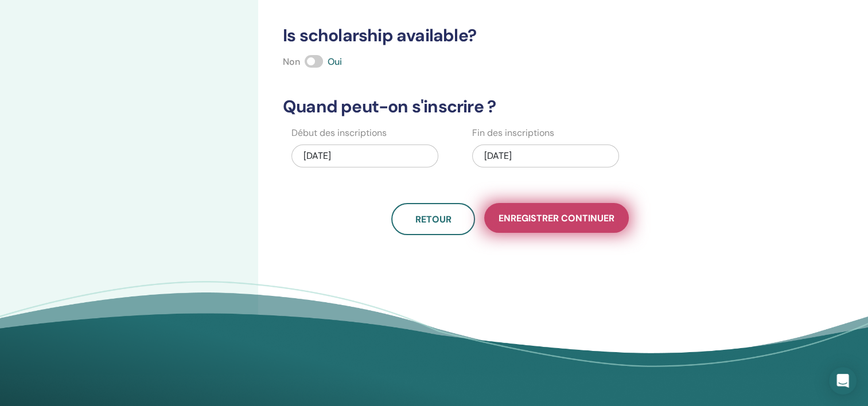  I want to click on label: Fin des inscriptions, so click(513, 133).